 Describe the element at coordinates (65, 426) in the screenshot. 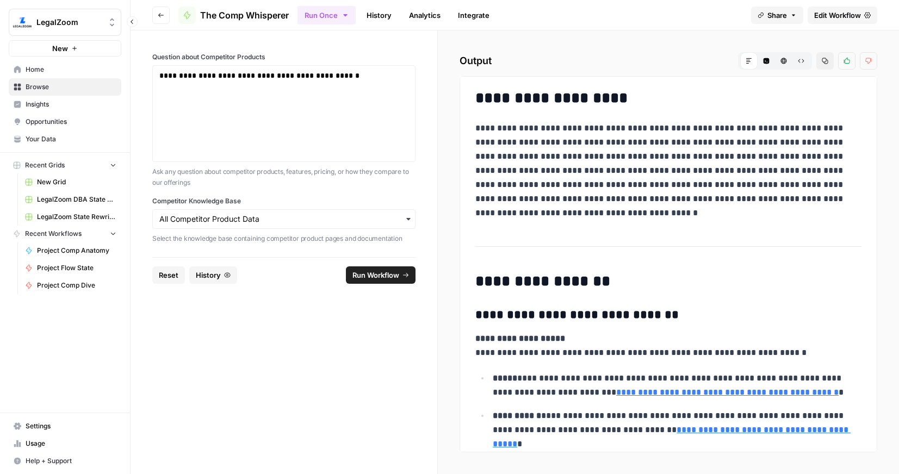

I see `a: Settings` at that location.